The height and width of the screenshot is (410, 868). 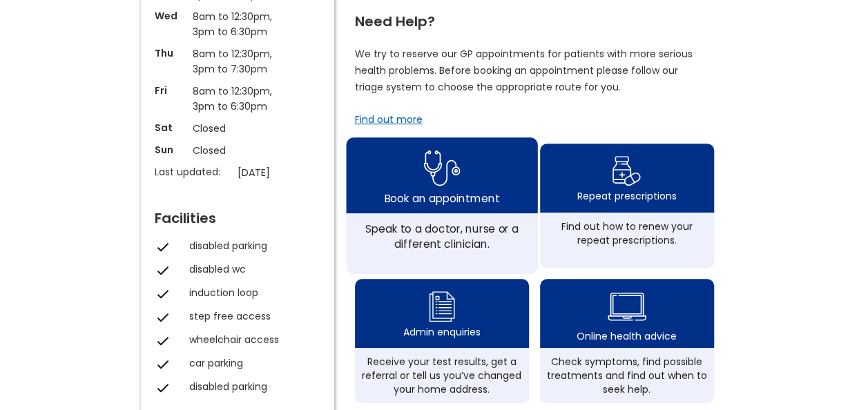 What do you see at coordinates (388, 120) in the screenshot?
I see `div: Find out more` at bounding box center [388, 120].